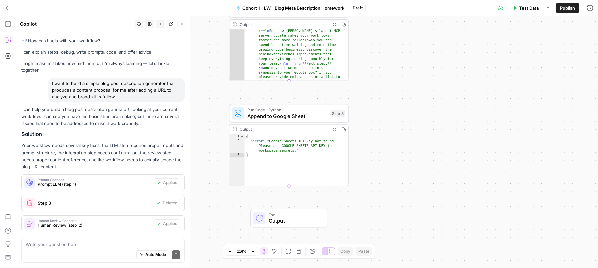 This screenshot has width=598, height=268. Describe the element at coordinates (358, 8) in the screenshot. I see `span: Draft` at that location.